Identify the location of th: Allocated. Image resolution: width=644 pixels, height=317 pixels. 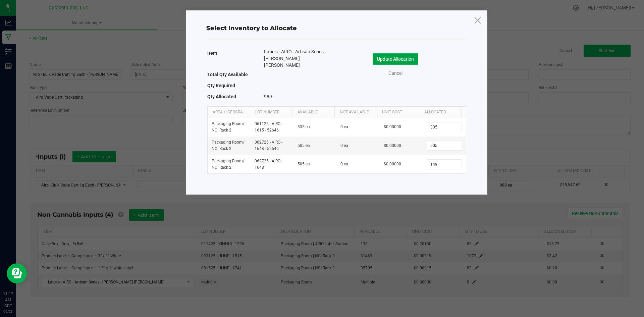
(440, 112).